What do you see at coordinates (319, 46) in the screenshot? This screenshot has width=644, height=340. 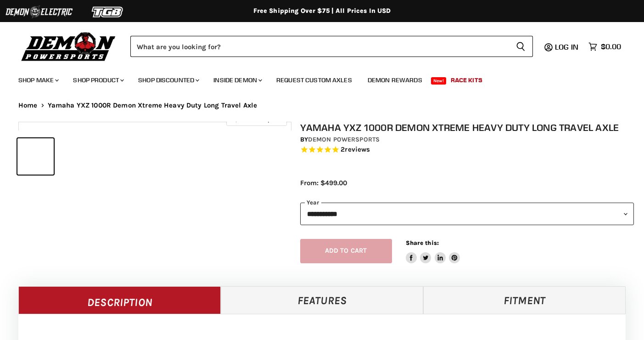 I see `input: Search` at bounding box center [319, 46].